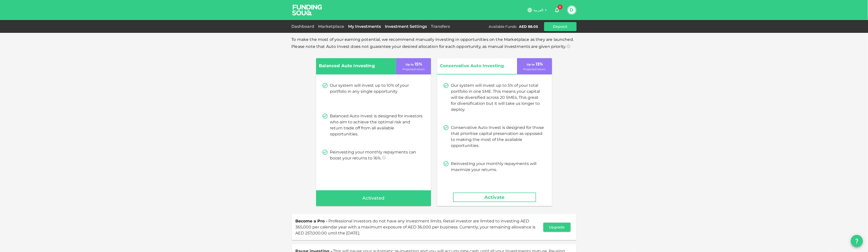 The height and width of the screenshot is (252, 868). What do you see at coordinates (377, 89) in the screenshot?
I see `p: Our system will invest up to 10% of your portfolio in any single opportunity` at bounding box center [377, 89].